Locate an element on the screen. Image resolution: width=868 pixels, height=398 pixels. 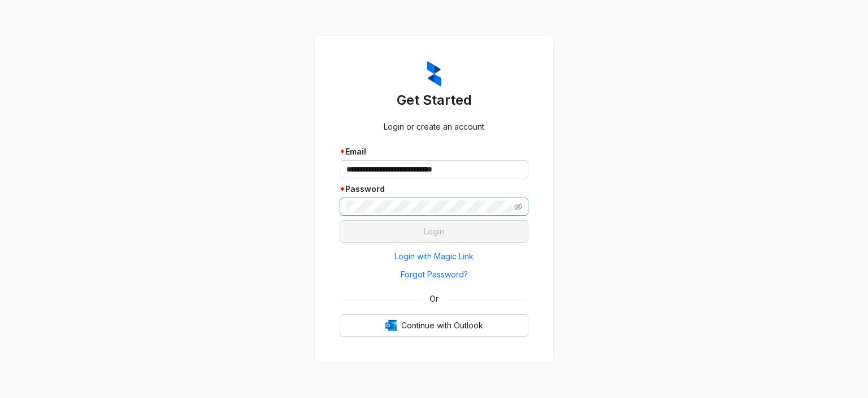
span: eye-invisible is located at coordinates (519, 206).